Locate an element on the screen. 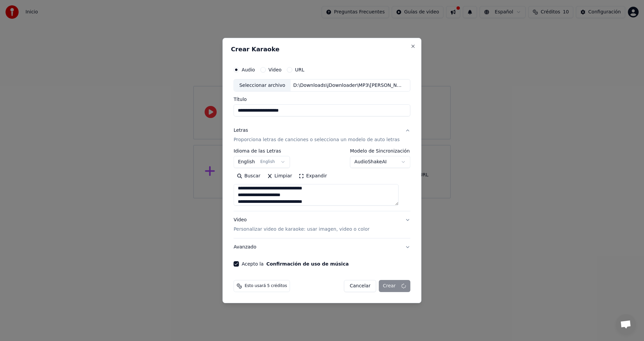 Image resolution: width=644 pixels, height=341 pixels. p: Personalizar video de karaoke: usar imagen, video o color is located at coordinates (301, 230).